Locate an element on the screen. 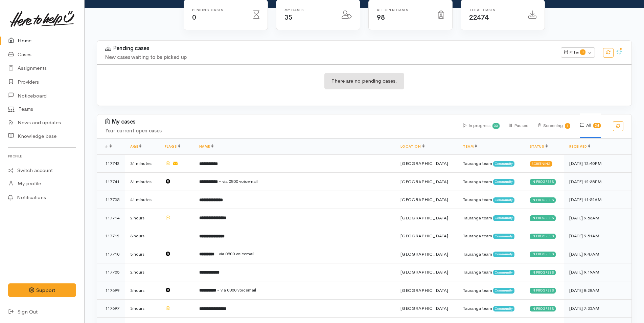 This screenshot has width=644, height=323. td: 117712 is located at coordinates (111, 236).